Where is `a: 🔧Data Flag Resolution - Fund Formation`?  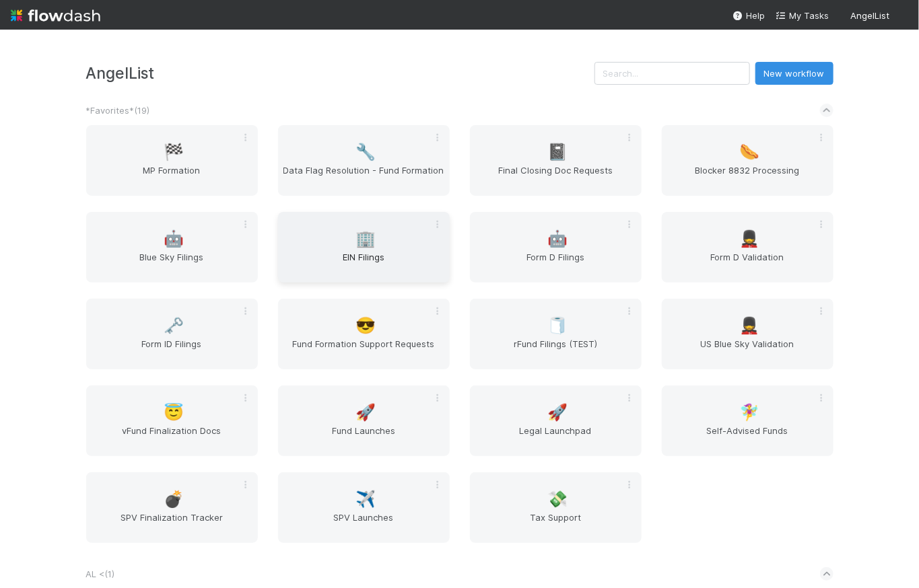 a: 🔧Data Flag Resolution - Fund Formation is located at coordinates (364, 161).